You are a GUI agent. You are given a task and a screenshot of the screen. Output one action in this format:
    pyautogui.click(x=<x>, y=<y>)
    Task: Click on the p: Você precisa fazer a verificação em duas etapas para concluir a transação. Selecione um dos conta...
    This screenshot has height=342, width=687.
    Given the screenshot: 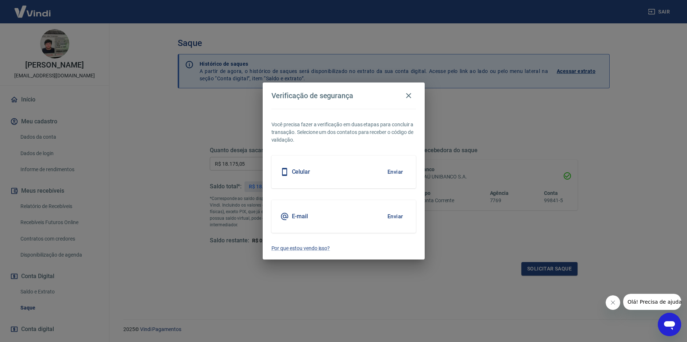 What is the action you would take?
    pyautogui.click(x=344, y=132)
    